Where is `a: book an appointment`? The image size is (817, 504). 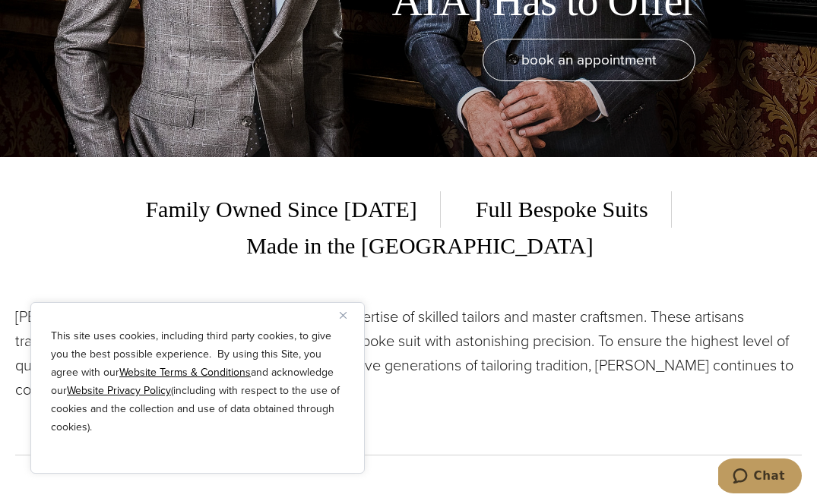
a: book an appointment is located at coordinates (588, 60).